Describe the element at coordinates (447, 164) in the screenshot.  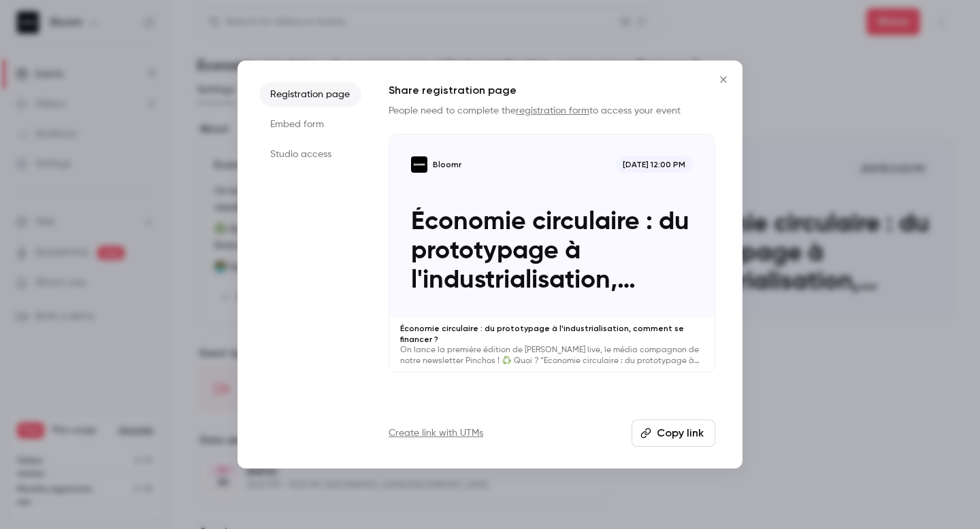
I see `p: Bloomr` at that location.